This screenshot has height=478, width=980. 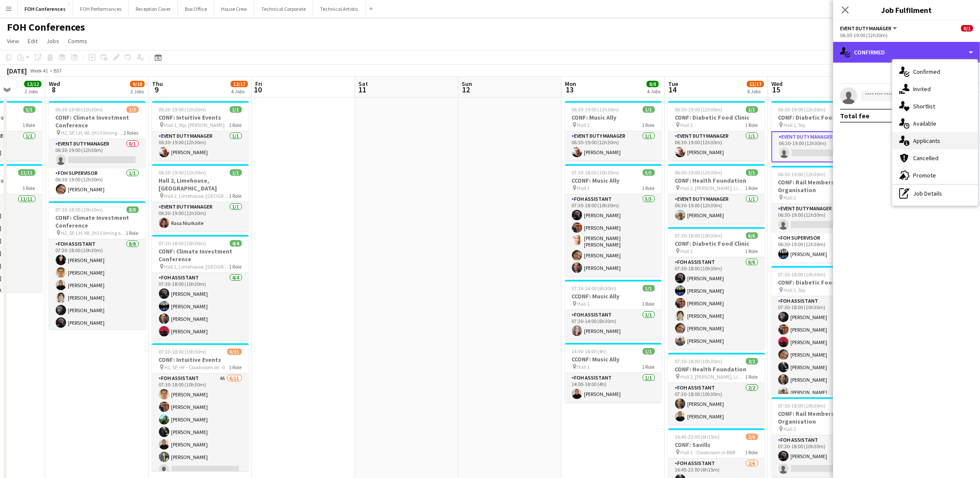 I want to click on app-job-card: 07:30-18:00 (10h30m)8/11CONF: Diabetic Food Clinic Hall 1, Stp1 RoleFOH Assistant2A8/1107:30-18:0..., so click(x=820, y=331).